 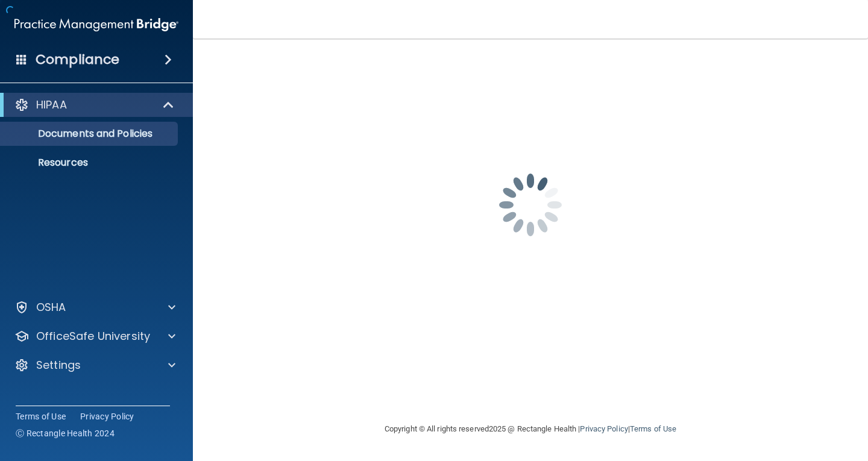 What do you see at coordinates (96, 25) in the screenshot?
I see `img: PMB logo` at bounding box center [96, 25].